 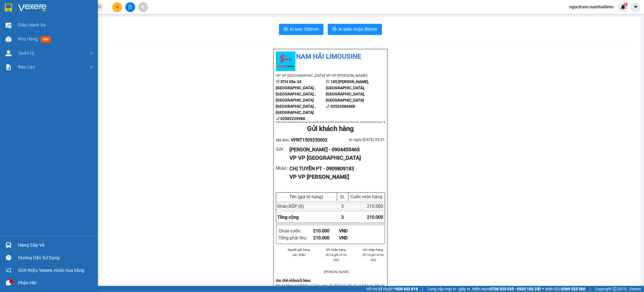 I want to click on span: Giới thiệu Vexere, nhận hoa hồng, so click(x=51, y=270).